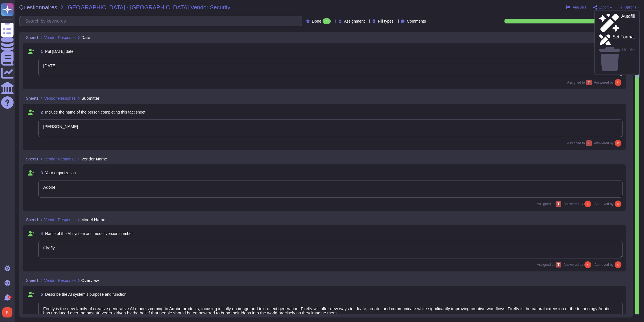  Describe the element at coordinates (576, 7) in the screenshot. I see `button: Analytics` at that location.